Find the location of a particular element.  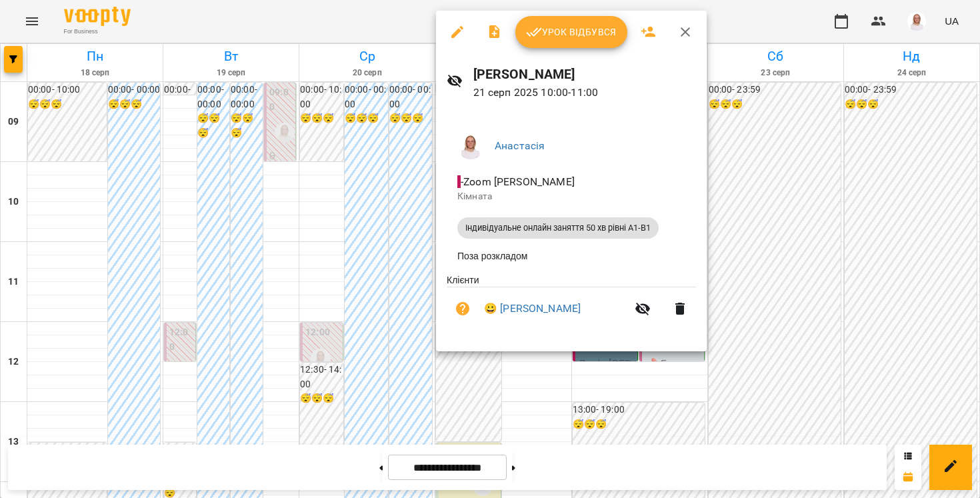

button: Урок відбувся is located at coordinates (572, 32).